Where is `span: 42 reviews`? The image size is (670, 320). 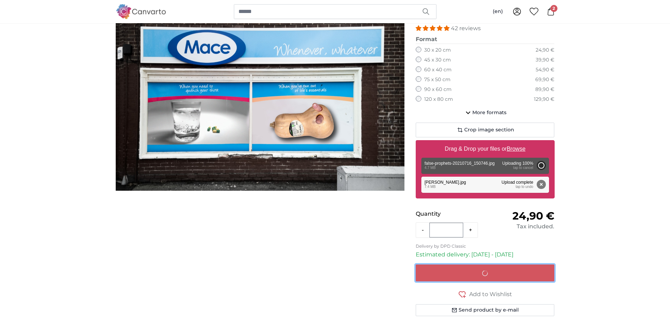
span: 42 reviews is located at coordinates (465, 28).